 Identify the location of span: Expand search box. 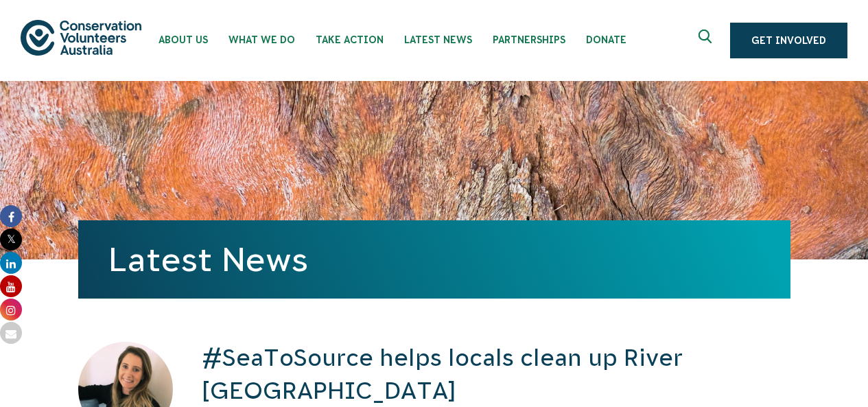
(707, 40).